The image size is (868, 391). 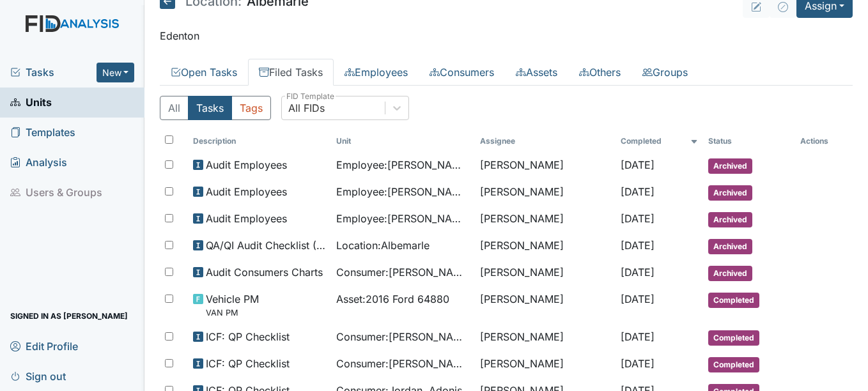 What do you see at coordinates (392, 300) in the screenshot?
I see `span: Asset : 2016 Ford 64880` at bounding box center [392, 300].